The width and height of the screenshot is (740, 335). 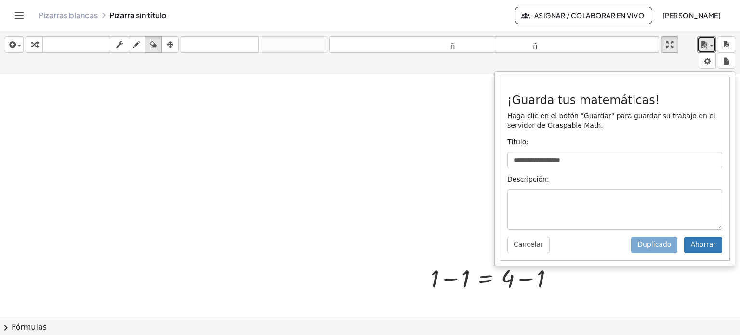 I want to click on font: Cancelar, so click(x=528, y=244).